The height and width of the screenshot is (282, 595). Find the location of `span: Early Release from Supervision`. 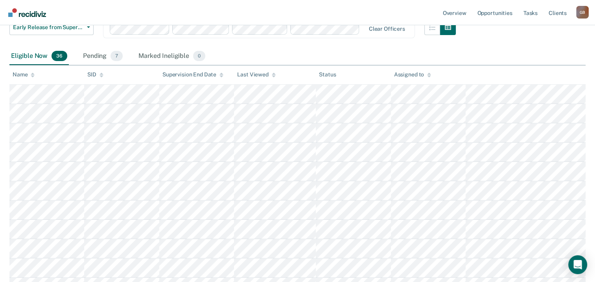

span: Early Release from Supervision is located at coordinates (48, 27).